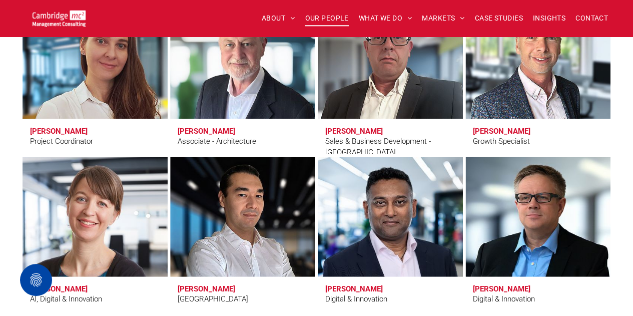  What do you see at coordinates (443, 18) in the screenshot?
I see `a: MARKETS` at bounding box center [443, 18].